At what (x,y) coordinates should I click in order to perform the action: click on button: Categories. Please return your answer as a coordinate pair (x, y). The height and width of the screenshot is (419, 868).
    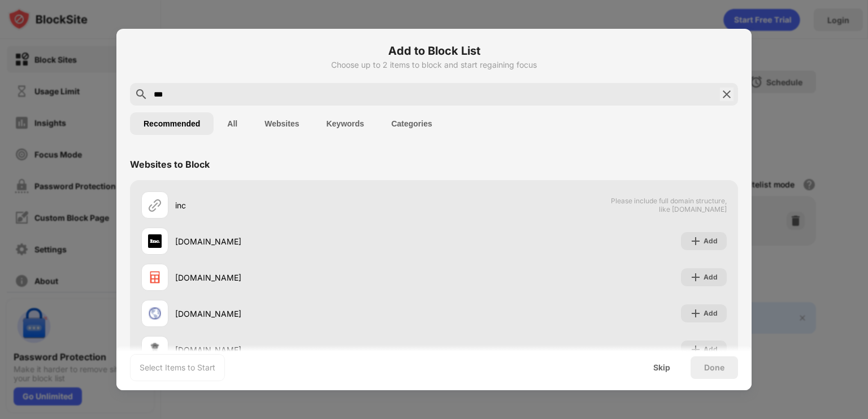
    Looking at the image, I should click on (411, 124).